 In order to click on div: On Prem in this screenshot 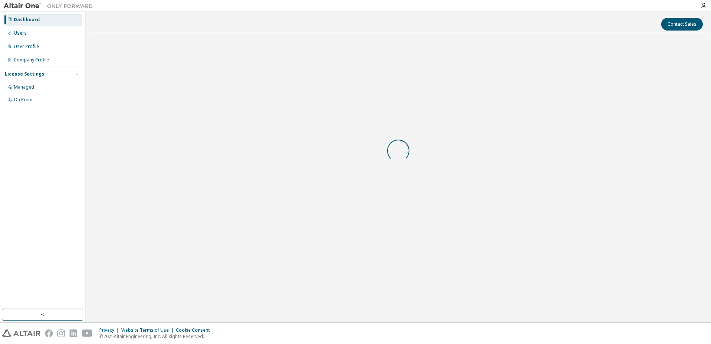, I will do `click(23, 100)`.